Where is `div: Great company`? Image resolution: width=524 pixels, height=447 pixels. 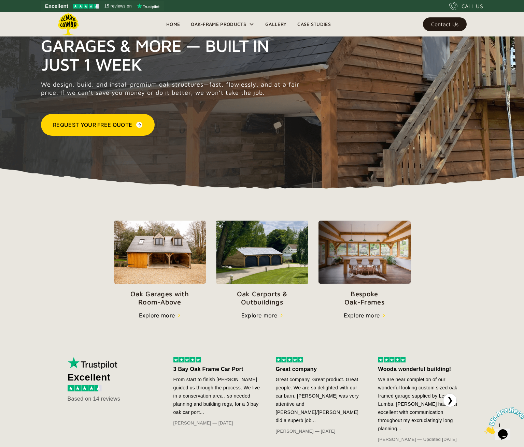
div: Great company is located at coordinates (320, 370).